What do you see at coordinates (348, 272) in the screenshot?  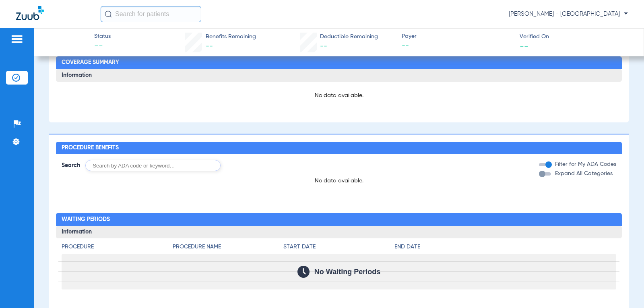 I see `span: No Waiting Periods` at bounding box center [348, 272].